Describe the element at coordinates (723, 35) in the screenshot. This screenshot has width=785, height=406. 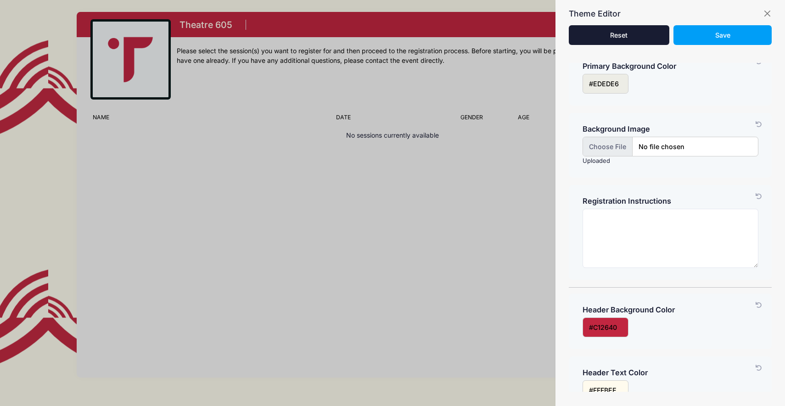
I see `span: Save` at that location.